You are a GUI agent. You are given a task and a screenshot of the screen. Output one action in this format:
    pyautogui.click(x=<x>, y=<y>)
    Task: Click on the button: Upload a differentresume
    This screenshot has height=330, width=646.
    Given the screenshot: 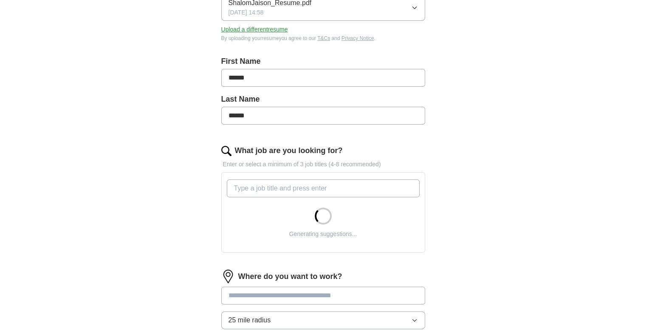 What is the action you would take?
    pyautogui.click(x=255, y=29)
    